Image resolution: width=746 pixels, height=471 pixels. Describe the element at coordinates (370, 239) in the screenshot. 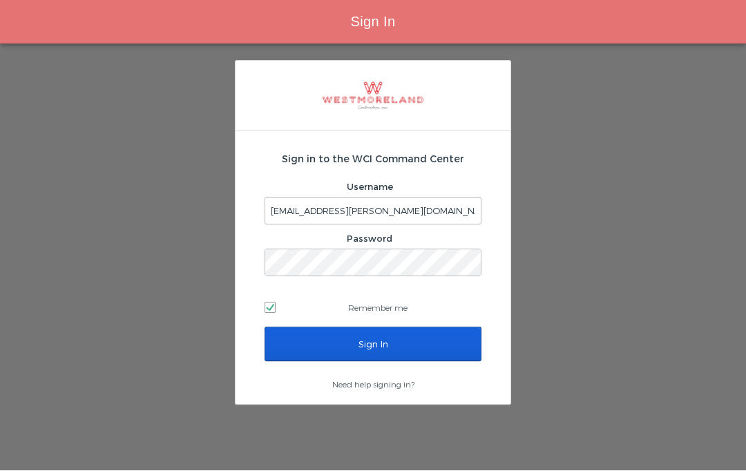

I see `label: Password` at that location.